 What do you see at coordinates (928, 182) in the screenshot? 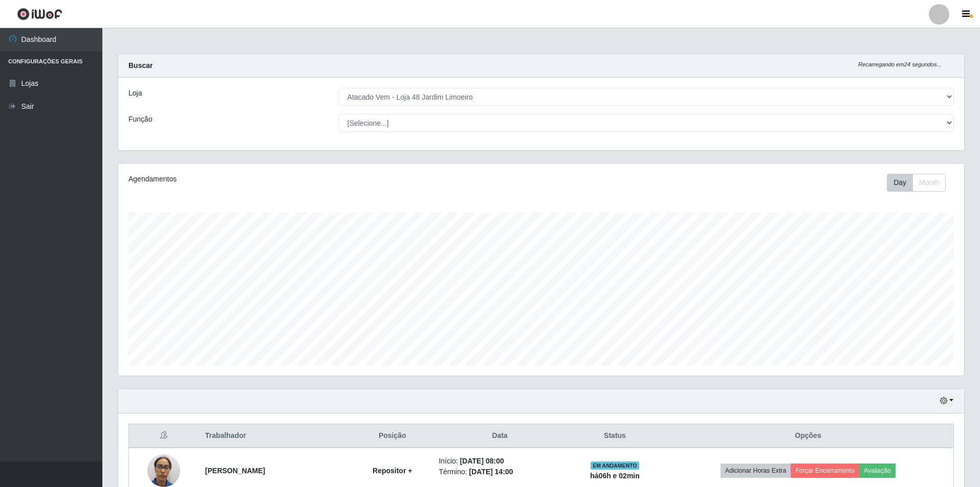
I see `button: Month` at bounding box center [928, 182].